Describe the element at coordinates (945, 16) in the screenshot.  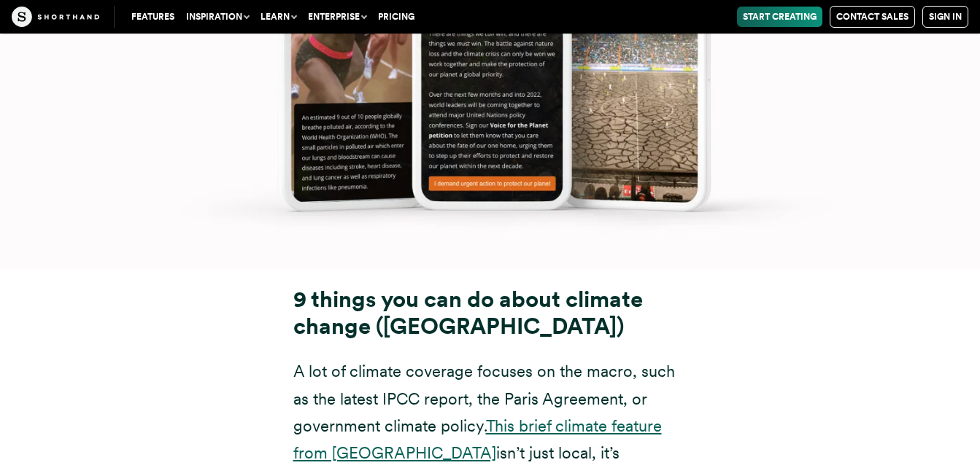
I see `a: Sign in` at that location.